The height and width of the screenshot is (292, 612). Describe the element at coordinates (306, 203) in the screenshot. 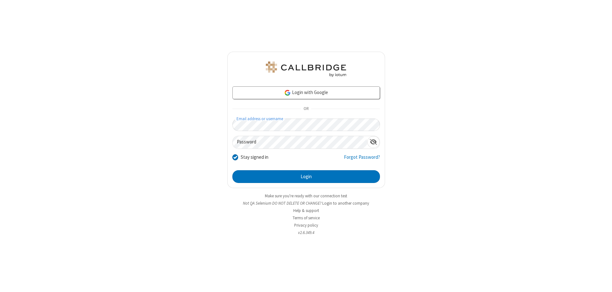

I see `li: Not QA Selenium DO NOT DELETE OR CHANGE?` at that location.